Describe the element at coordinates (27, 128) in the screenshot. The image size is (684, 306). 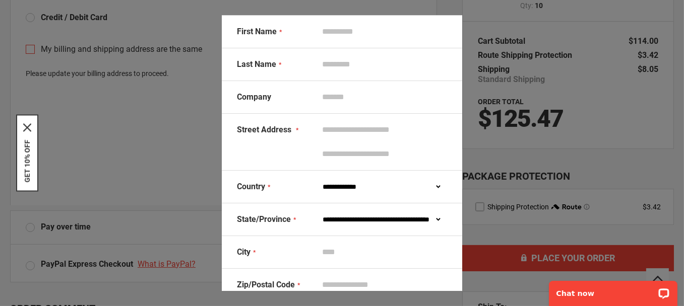
I see `svg: close icon` at that location.